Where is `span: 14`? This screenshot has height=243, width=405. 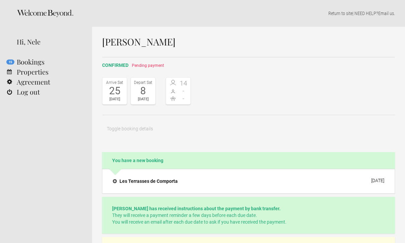 span: 14 is located at coordinates (184, 83).